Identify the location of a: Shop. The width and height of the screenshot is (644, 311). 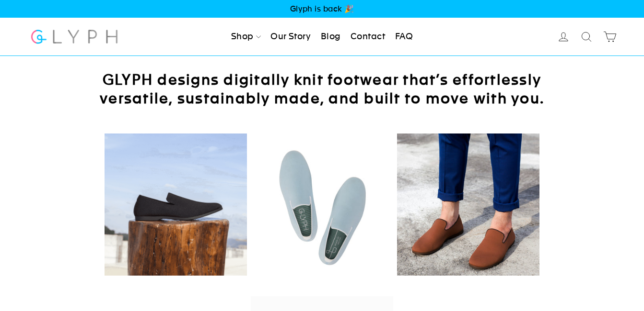
(246, 37).